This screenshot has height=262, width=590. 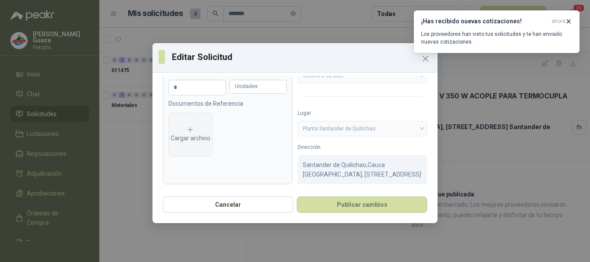 I want to click on h3: ¡Has recibido nuevas cotizaciones!, so click(x=485, y=21).